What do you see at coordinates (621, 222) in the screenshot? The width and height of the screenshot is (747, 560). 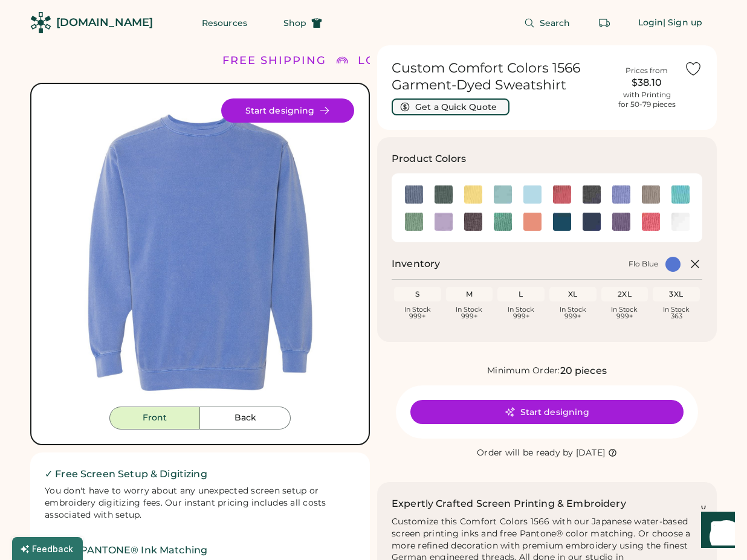 I see `img: Violet Swatch Image` at bounding box center [621, 222].